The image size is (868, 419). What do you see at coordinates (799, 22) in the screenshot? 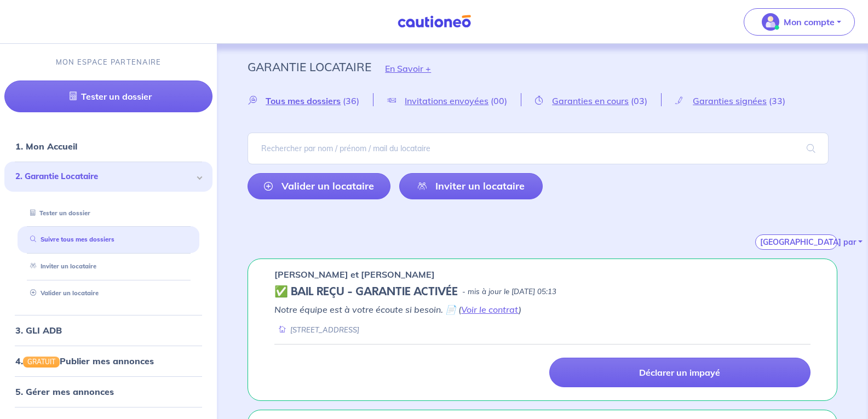
I see `button: illu_account_valid_menu.svgMon compte` at bounding box center [799, 22].